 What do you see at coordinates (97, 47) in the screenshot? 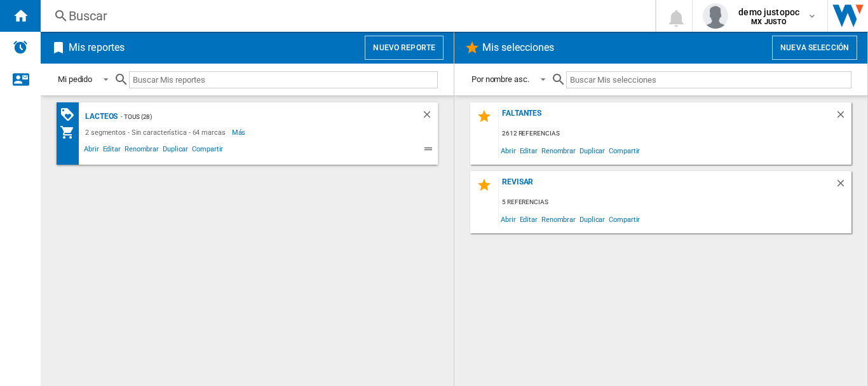
I see `h2: Mis reportes` at bounding box center [97, 47].